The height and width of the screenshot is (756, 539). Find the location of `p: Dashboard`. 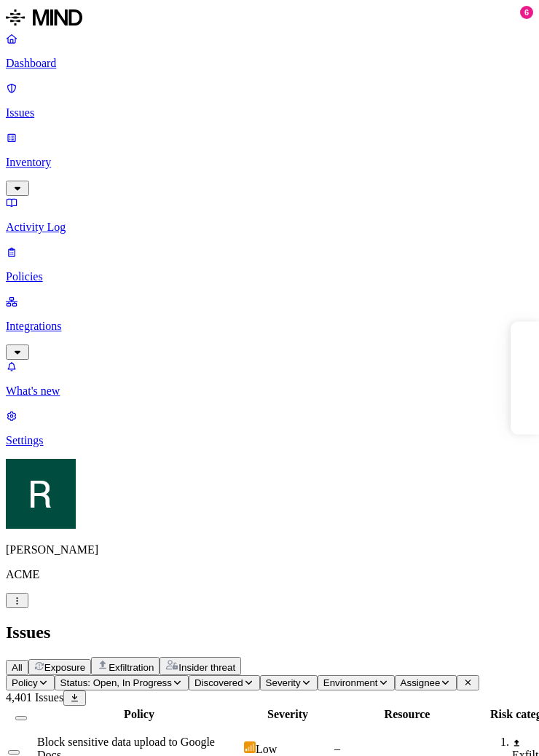

p: Dashboard is located at coordinates (269, 63).